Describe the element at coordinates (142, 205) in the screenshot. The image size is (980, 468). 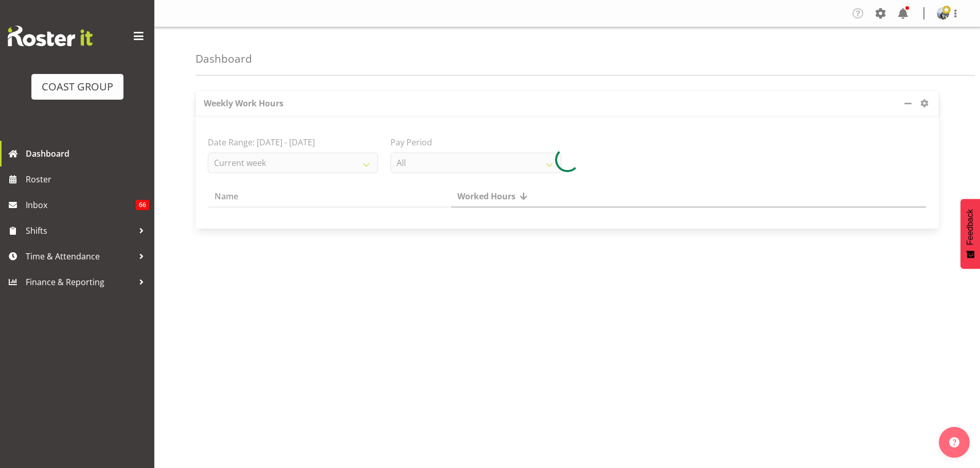
I see `span: 66` at that location.